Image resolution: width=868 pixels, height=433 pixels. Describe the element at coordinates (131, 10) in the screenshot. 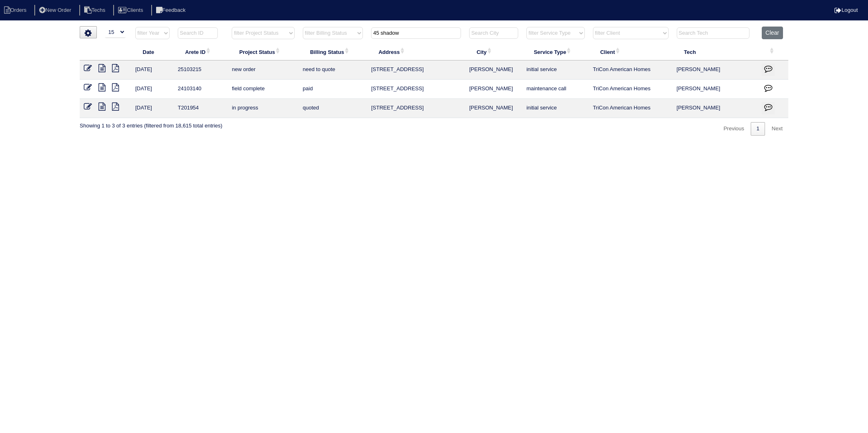

I see `li: Clients` at that location.